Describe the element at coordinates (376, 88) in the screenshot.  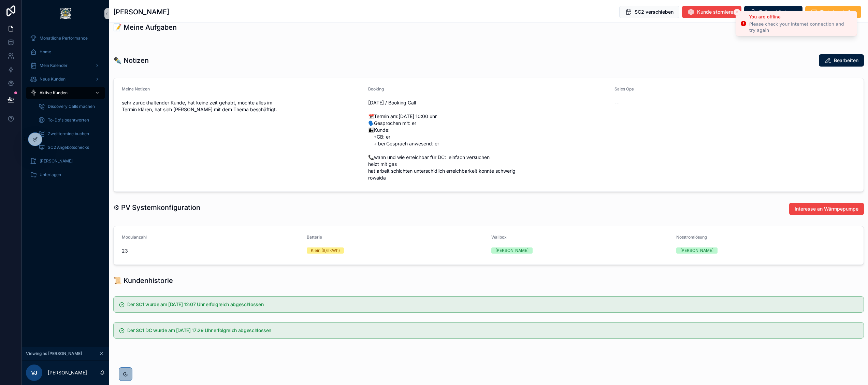
I see `span: Booking` at that location.